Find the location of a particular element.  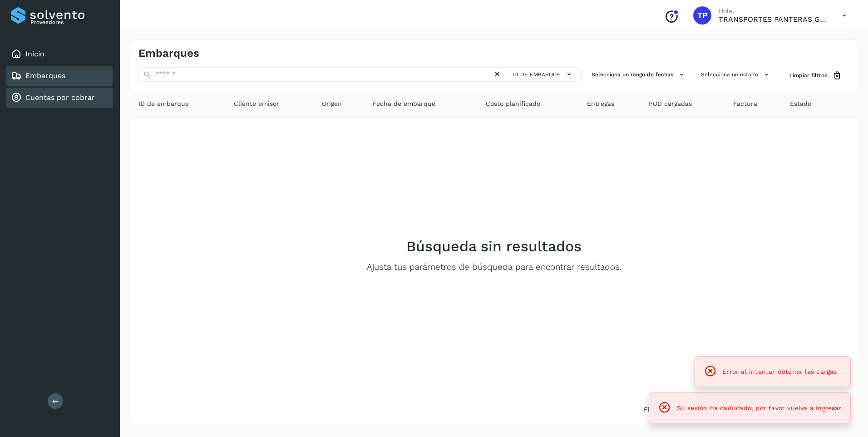

div: Cuentas por cobrar is located at coordinates (60, 98).